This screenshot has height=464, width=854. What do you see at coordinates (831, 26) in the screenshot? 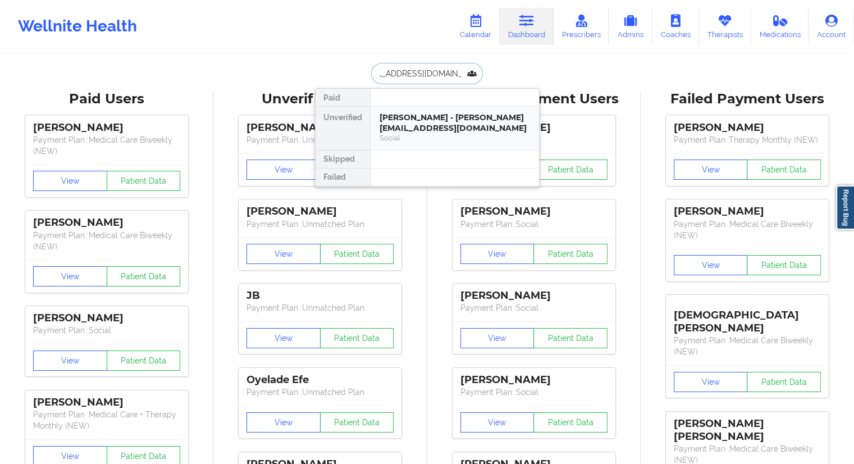
I see `a: Account` at bounding box center [831, 26].